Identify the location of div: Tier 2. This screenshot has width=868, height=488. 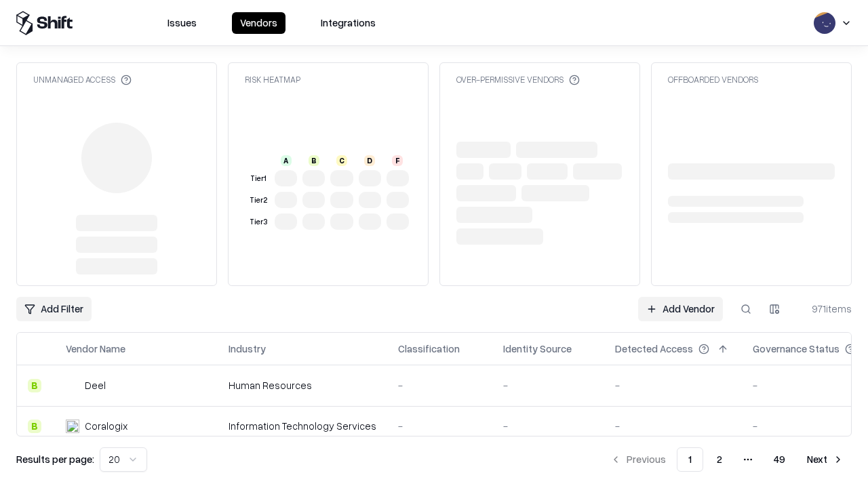
(258, 200).